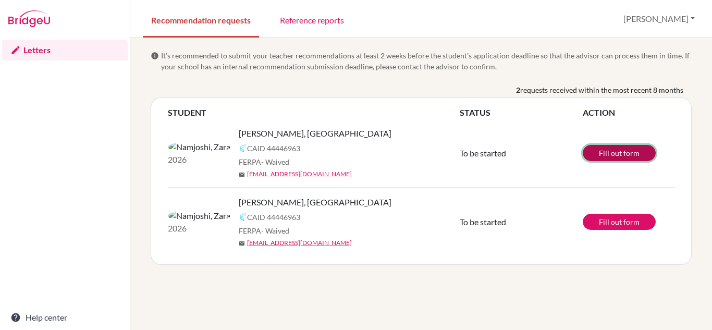 The width and height of the screenshot is (712, 330). What do you see at coordinates (602, 90) in the screenshot?
I see `span: requests received within the most recent 8 months` at bounding box center [602, 90].